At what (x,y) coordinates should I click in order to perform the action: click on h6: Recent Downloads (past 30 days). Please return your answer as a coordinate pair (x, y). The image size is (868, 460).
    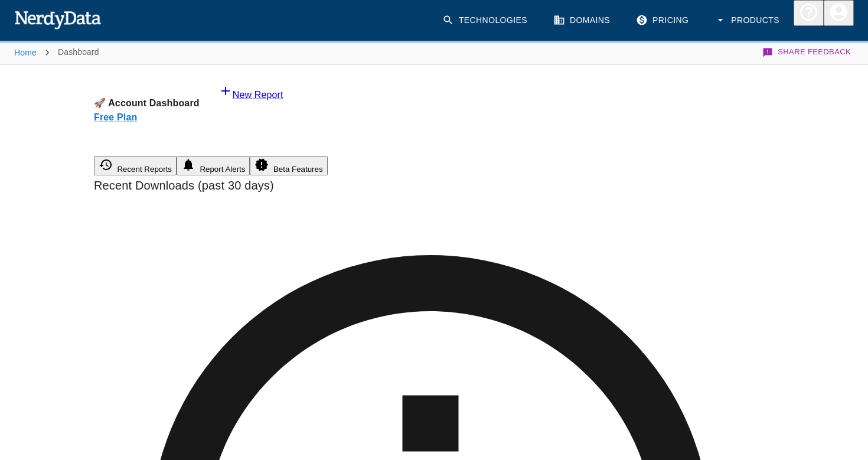
    Looking at the image, I should click on (434, 185).